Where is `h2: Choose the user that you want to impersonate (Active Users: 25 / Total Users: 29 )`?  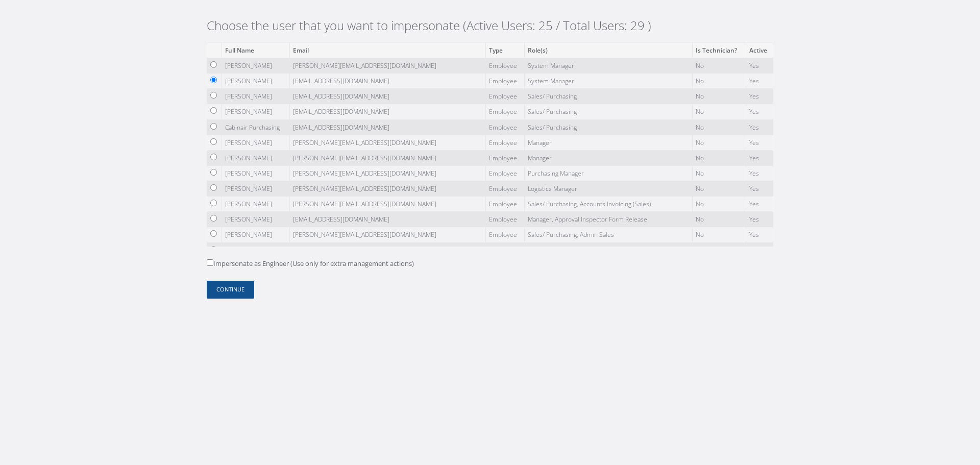 h2: Choose the user that you want to impersonate (Active Users: 25 / Total Users: 29 ) is located at coordinates (490, 25).